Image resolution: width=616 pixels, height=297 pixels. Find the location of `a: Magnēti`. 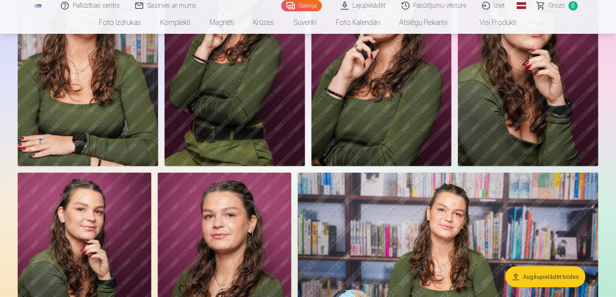

a: Magnēti is located at coordinates (222, 23).